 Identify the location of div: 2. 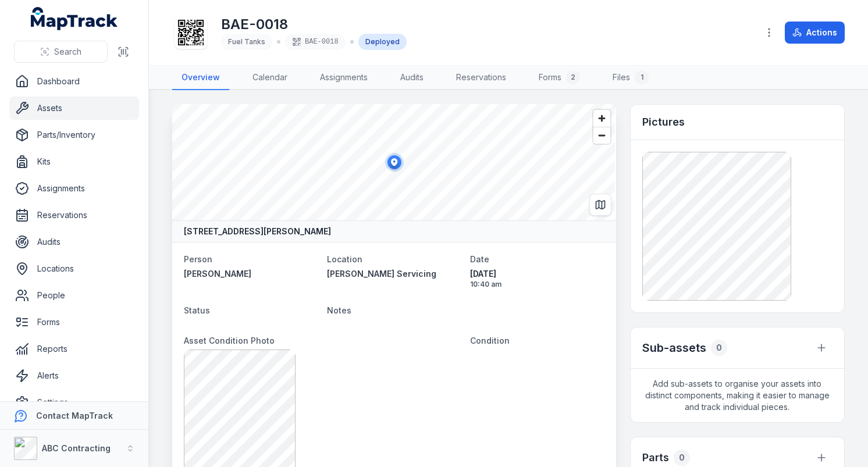
(573, 78).